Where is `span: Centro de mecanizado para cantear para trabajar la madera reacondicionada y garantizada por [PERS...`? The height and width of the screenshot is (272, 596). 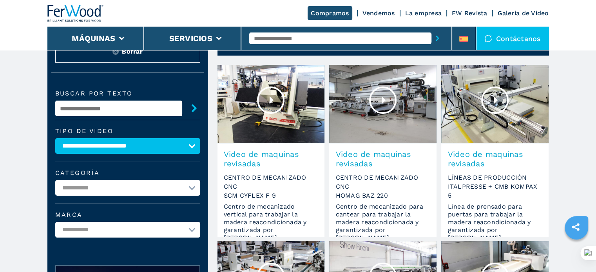
span: Centro de mecanizado para cantear para trabajar la madera reacondicionada y garantizada por [PERS... is located at coordinates (383, 222).